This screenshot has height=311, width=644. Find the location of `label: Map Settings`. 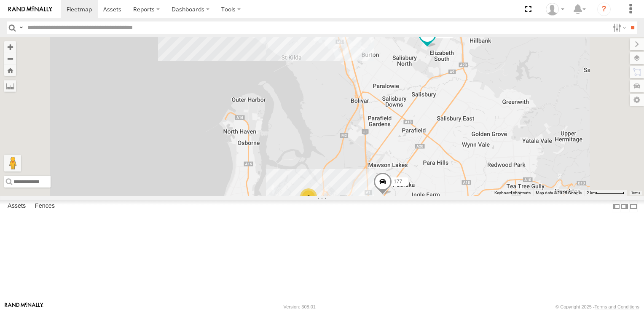

label: Map Settings is located at coordinates (637, 100).